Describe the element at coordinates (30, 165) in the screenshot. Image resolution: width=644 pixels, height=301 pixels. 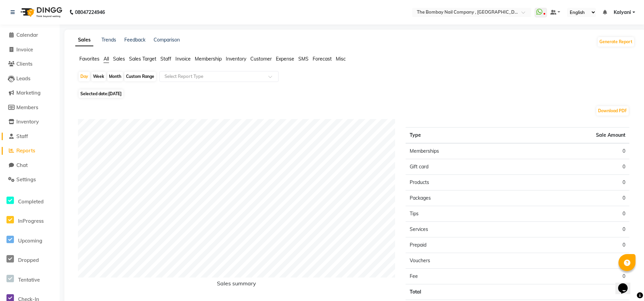
I see `a: Chat` at that location.